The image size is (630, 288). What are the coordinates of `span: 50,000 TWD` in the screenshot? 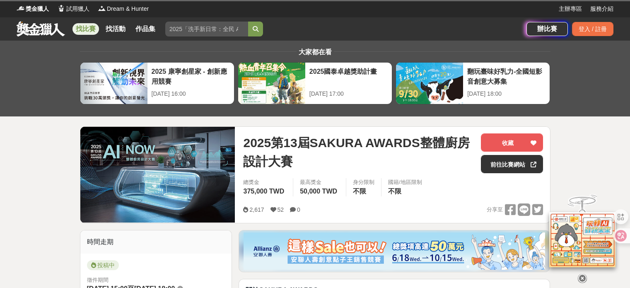 It's located at (319, 191).